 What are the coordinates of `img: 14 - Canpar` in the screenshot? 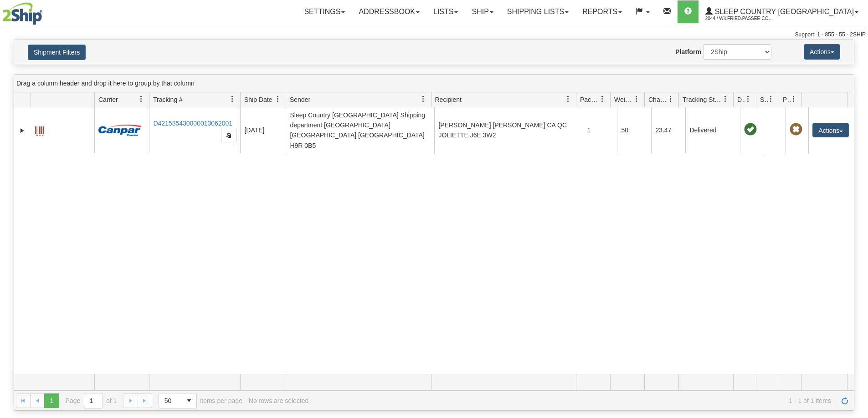 It's located at (120, 131).